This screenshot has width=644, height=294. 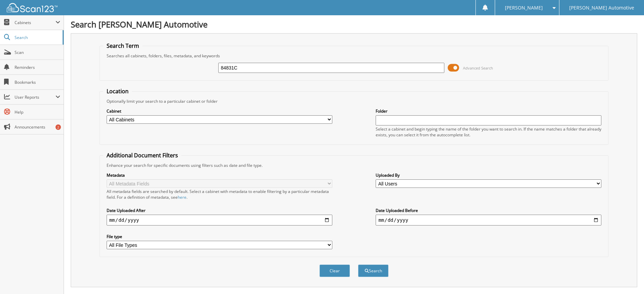 What do you see at coordinates (354, 101) in the screenshot?
I see `div: Optionally limit your search to a particular cabinet or folder` at bounding box center [354, 101].